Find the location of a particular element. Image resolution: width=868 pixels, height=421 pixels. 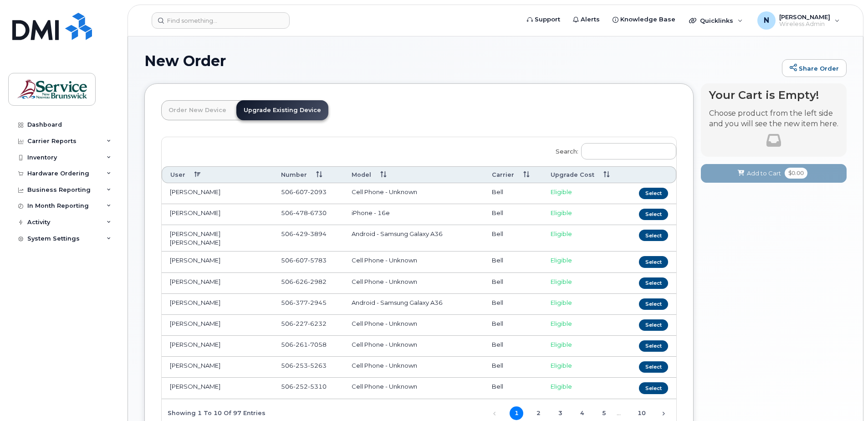

a: 2 is located at coordinates (538, 413).